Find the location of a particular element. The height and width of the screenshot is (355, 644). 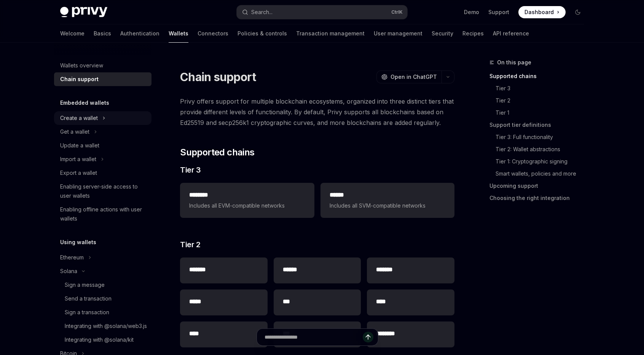

a: Enabling offline actions with user wallets is located at coordinates (103, 214).